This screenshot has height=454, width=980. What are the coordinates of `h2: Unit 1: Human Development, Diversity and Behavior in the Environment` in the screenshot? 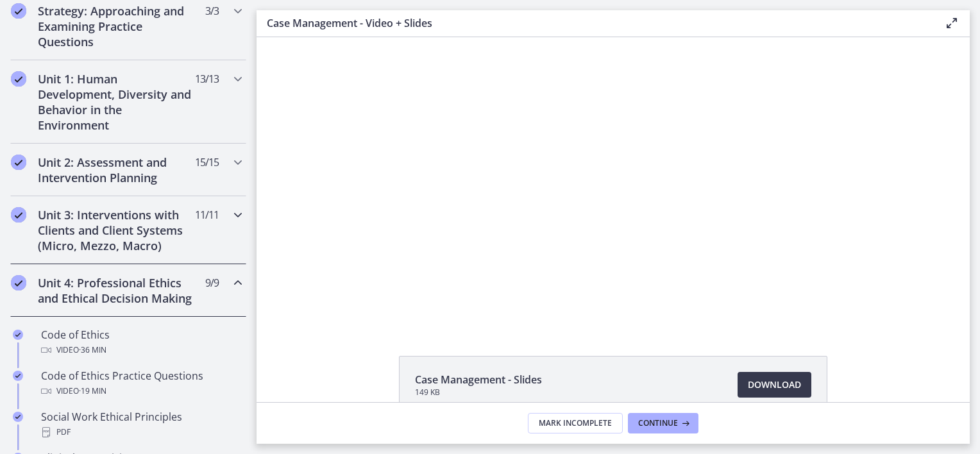 It's located at (116, 102).